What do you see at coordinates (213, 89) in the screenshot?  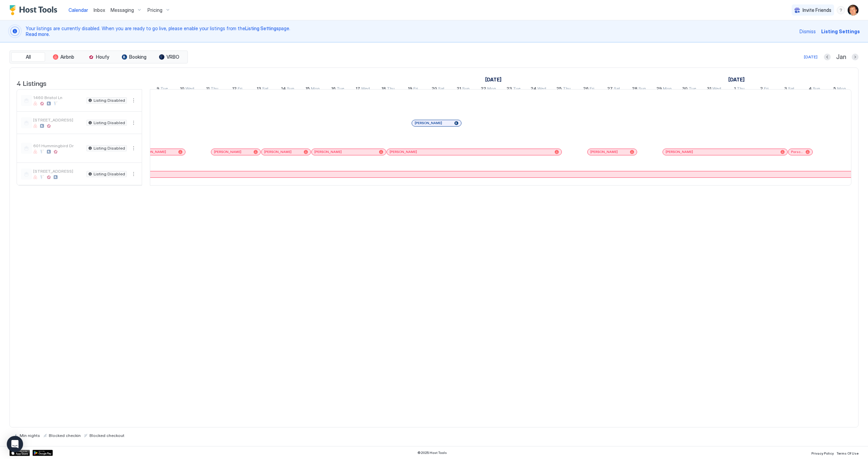 I see `a: January 11, 2024` at bounding box center [213, 89].